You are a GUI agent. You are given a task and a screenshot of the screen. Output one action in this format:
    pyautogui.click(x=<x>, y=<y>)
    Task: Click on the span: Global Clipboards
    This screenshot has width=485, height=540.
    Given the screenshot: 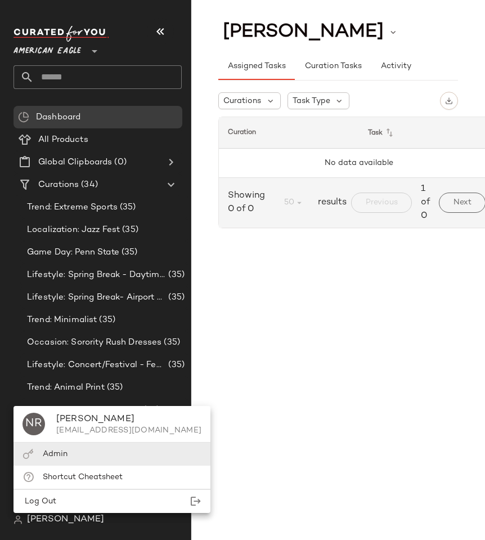 What is the action you would take?
    pyautogui.click(x=75, y=162)
    